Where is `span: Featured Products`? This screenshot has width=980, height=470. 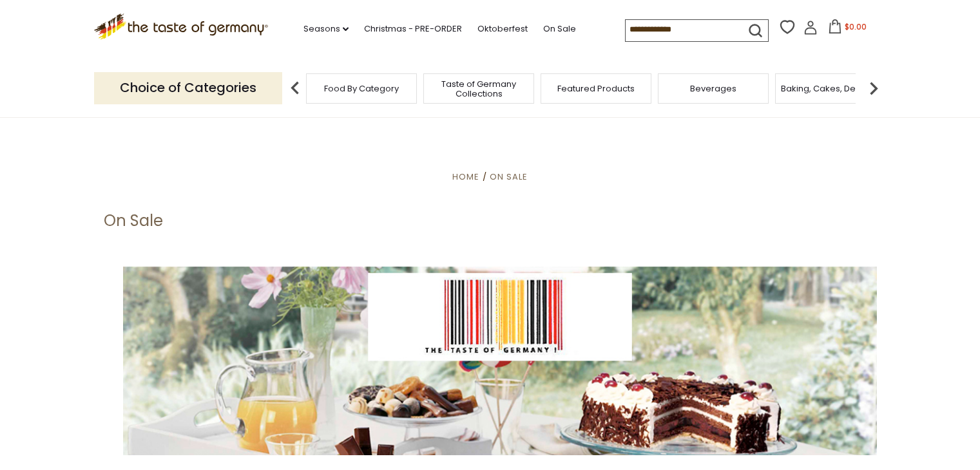 span: Featured Products is located at coordinates (596, 88).